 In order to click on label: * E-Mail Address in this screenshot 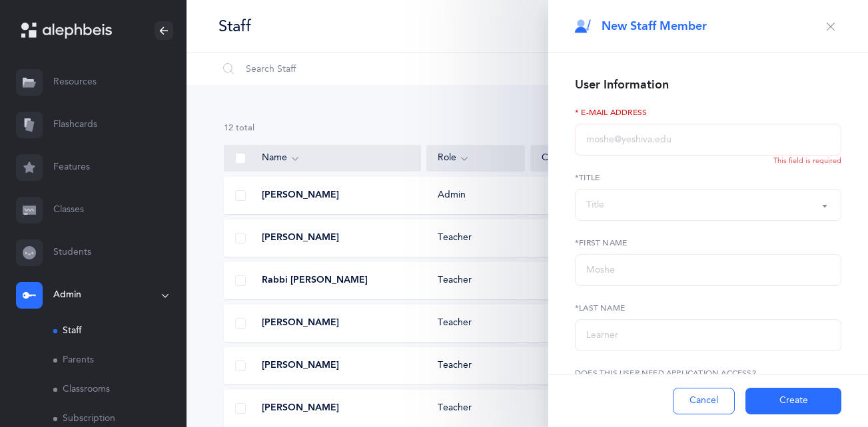, I will do `click(708, 112)`.